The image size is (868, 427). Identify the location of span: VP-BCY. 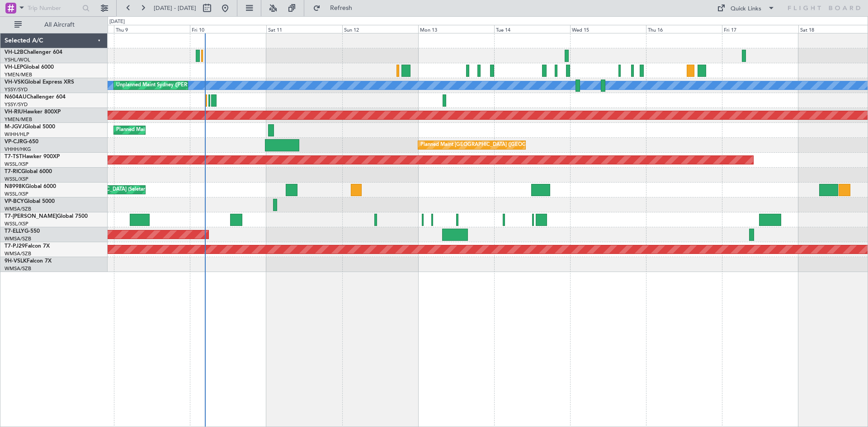
(14, 201).